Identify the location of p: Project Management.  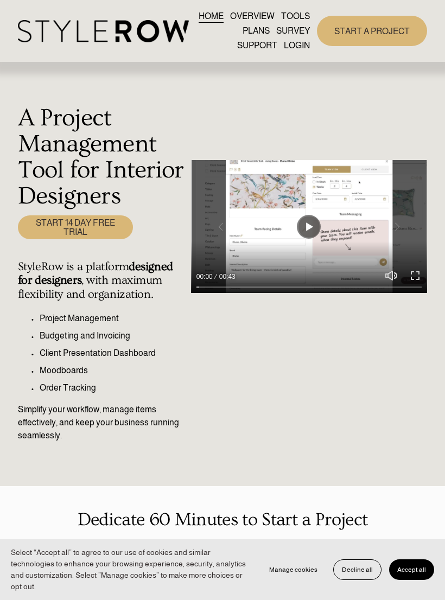
(112, 318).